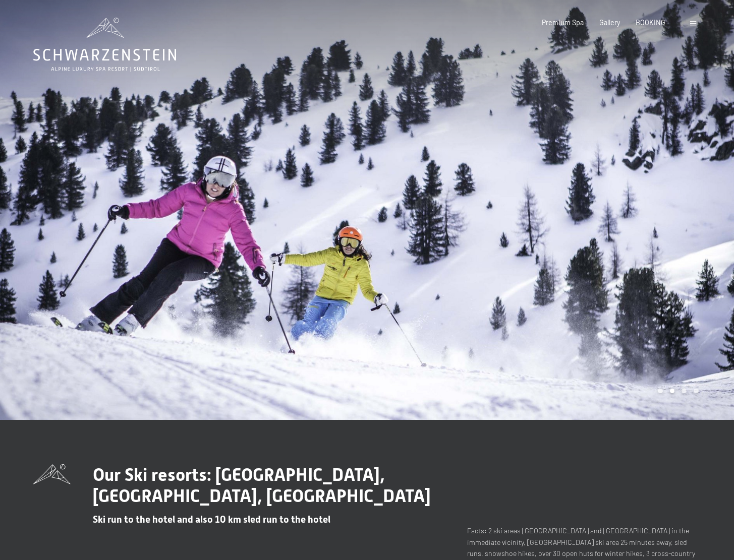  Describe the element at coordinates (610, 22) in the screenshot. I see `span: Gallery` at that location.